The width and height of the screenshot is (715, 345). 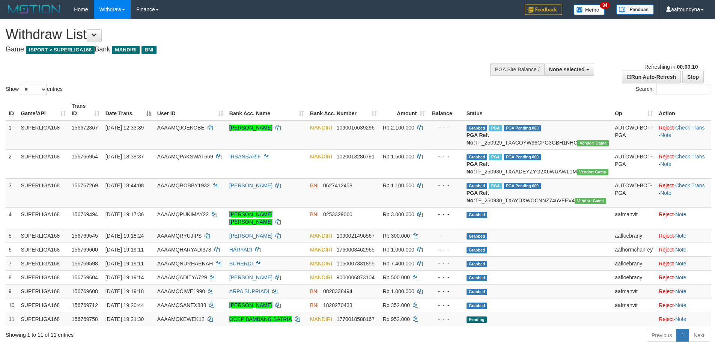 I want to click on span: None selected, so click(x=567, y=69).